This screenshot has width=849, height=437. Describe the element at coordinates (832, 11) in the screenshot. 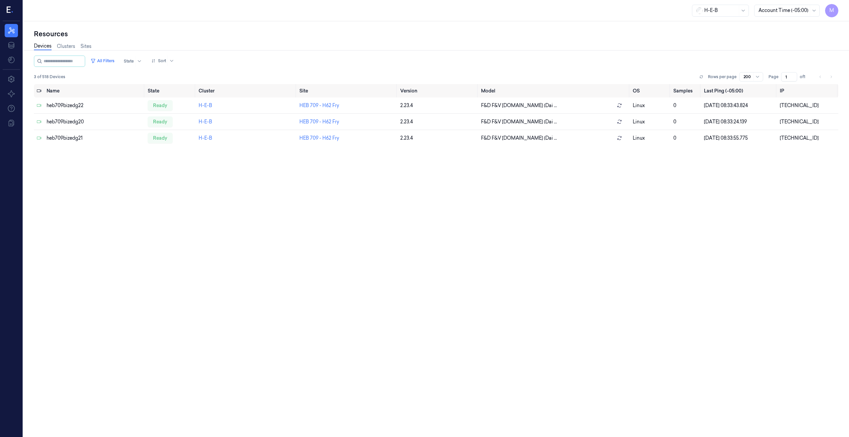

I see `span: M` at that location.